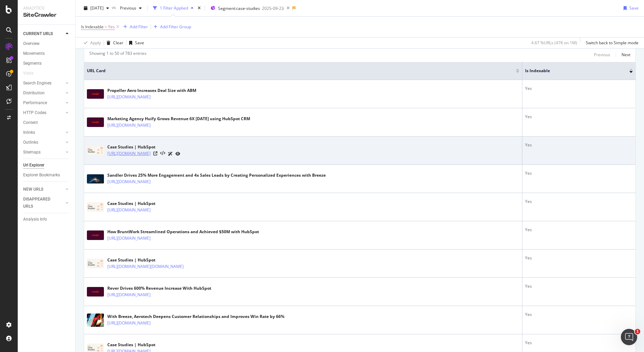 The width and height of the screenshot is (644, 352). I want to click on div: Previous, so click(602, 54).